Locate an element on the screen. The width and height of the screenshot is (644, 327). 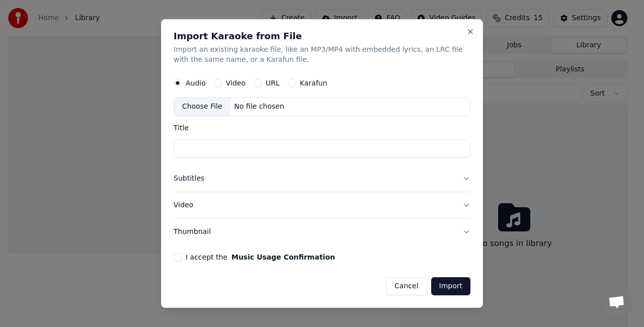
button: Import is located at coordinates (451, 286).